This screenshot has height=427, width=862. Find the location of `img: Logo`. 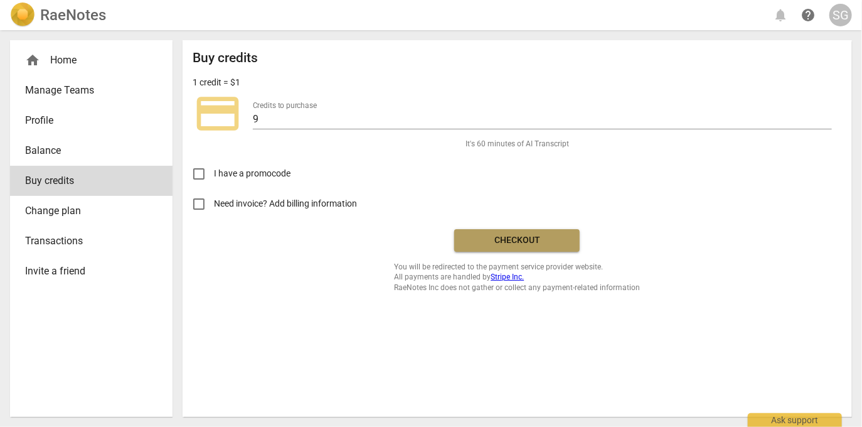

img: Logo is located at coordinates (23, 15).